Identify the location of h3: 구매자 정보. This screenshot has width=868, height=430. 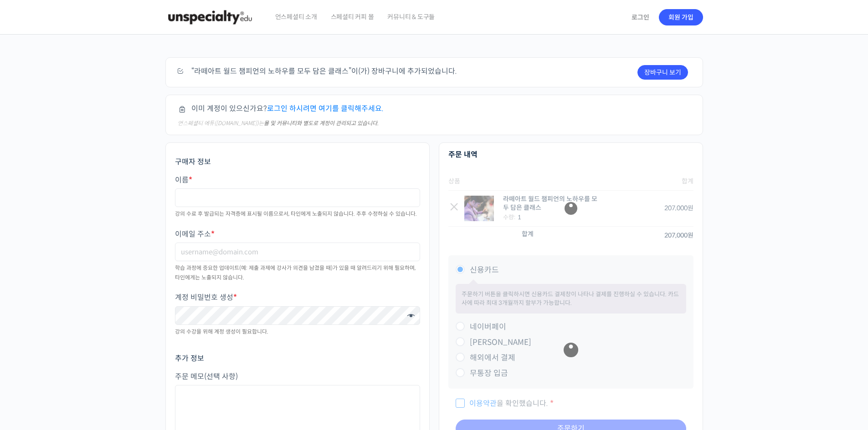
(297, 162).